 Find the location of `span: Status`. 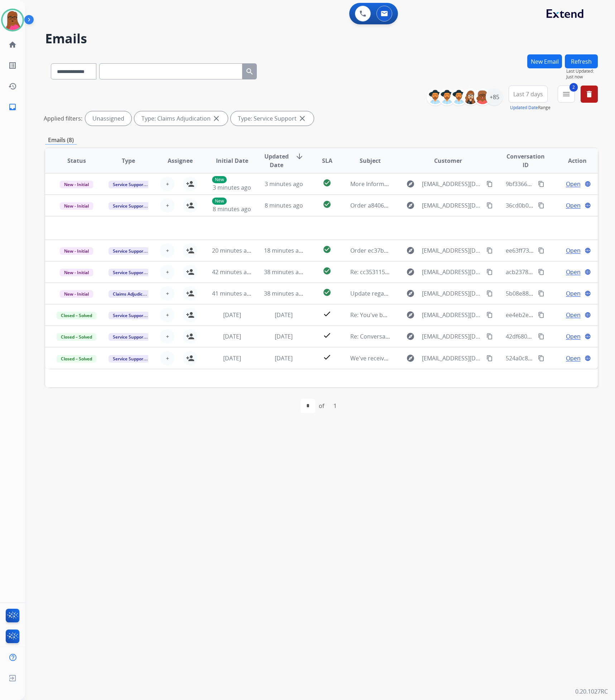

span: Status is located at coordinates (77, 161).